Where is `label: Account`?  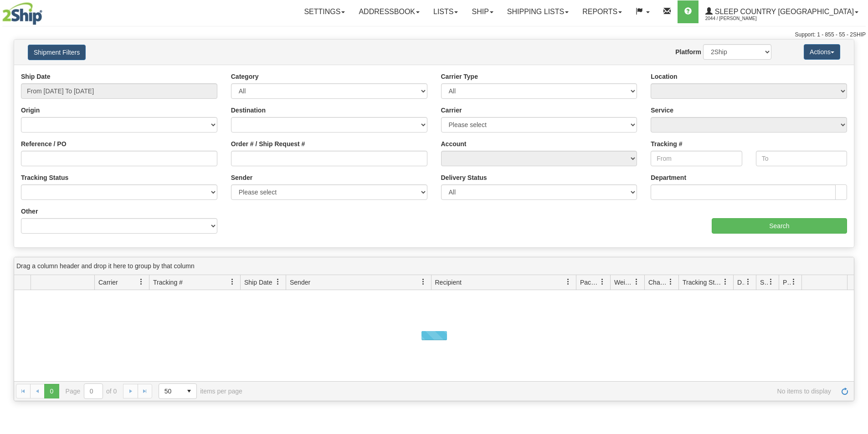 label: Account is located at coordinates (454, 144).